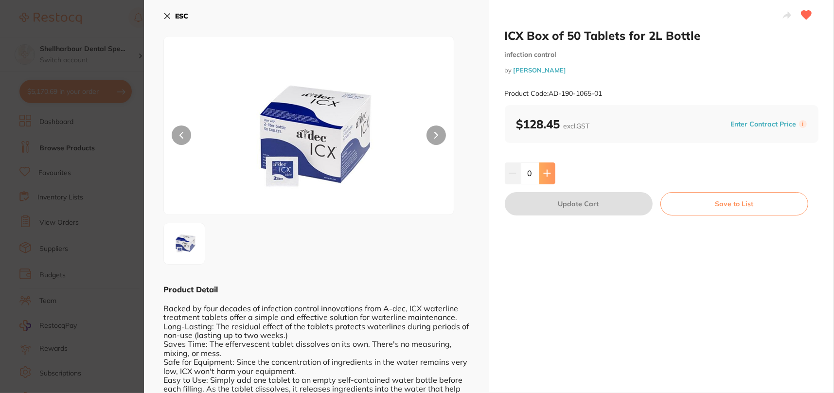 Image resolution: width=834 pixels, height=393 pixels. Describe the element at coordinates (181, 16) in the screenshot. I see `b: ESC` at that location.